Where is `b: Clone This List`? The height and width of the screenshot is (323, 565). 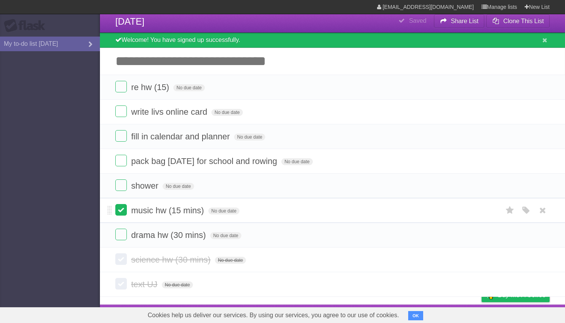
b: Clone This List is located at coordinates (524, 21).